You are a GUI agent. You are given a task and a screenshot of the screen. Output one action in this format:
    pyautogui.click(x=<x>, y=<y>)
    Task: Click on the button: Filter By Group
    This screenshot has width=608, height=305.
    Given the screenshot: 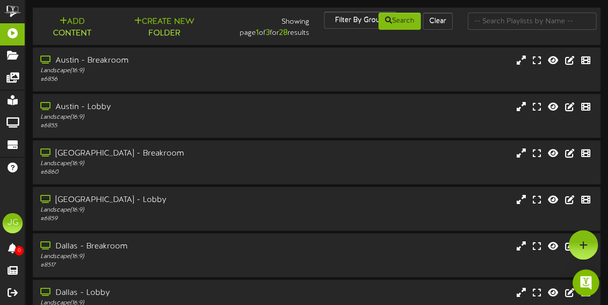 What is the action you would take?
    pyautogui.click(x=360, y=20)
    